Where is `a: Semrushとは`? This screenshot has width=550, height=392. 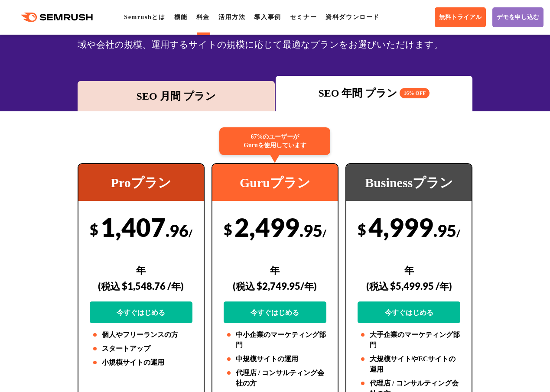 a: Semrushとは is located at coordinates (144, 17).